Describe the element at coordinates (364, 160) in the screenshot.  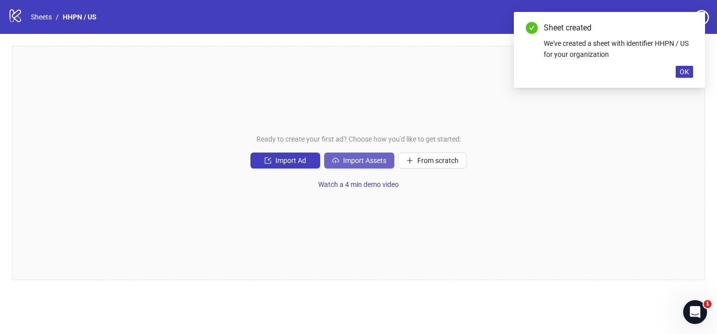
I see `span: Import Assets` at that location.